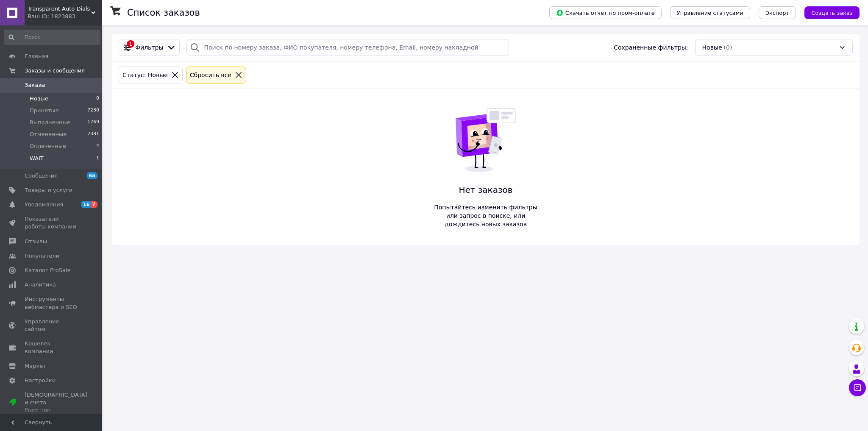  Describe the element at coordinates (778, 13) in the screenshot. I see `span: Экспорт` at that location.